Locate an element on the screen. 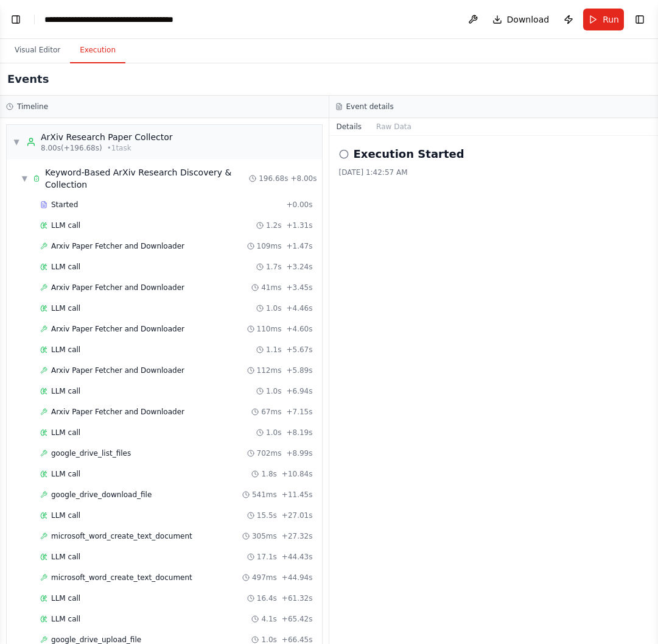 This screenshot has width=658, height=644. button: Show left sidebar is located at coordinates (16, 20).